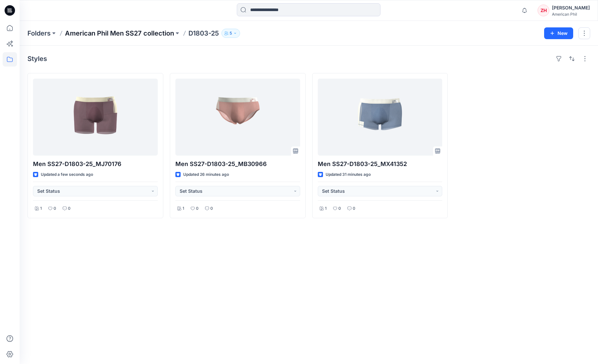 This screenshot has height=364, width=598. I want to click on p: American Phil Men SS27 collection, so click(119, 34).